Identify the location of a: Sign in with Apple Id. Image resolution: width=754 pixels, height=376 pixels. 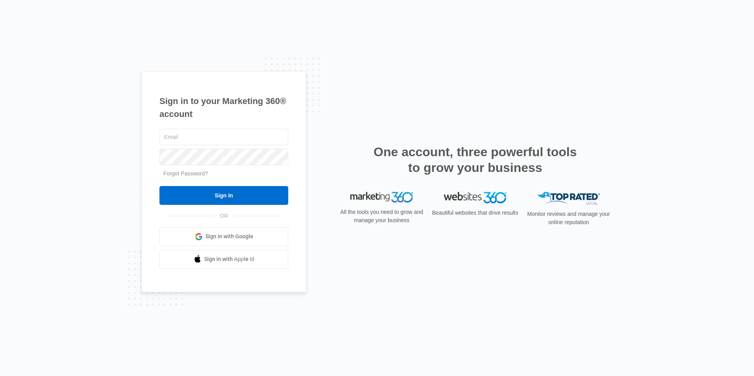
(224, 260).